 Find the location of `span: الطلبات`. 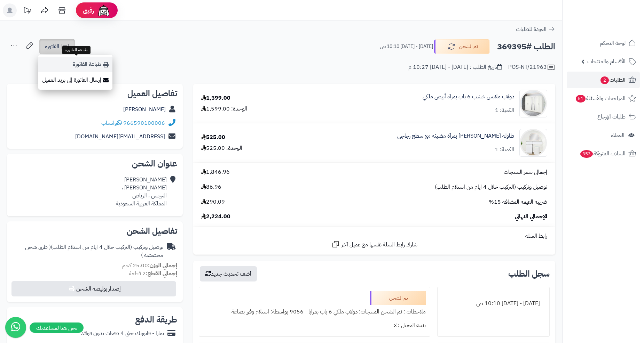

span: الطلبات is located at coordinates (613, 80).